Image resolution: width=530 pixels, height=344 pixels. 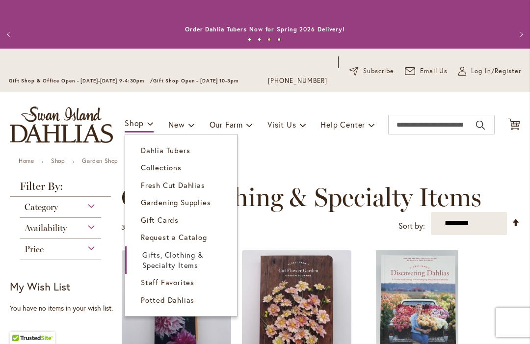 What do you see at coordinates (100, 160) in the screenshot?
I see `a: Garden Shop` at bounding box center [100, 160].